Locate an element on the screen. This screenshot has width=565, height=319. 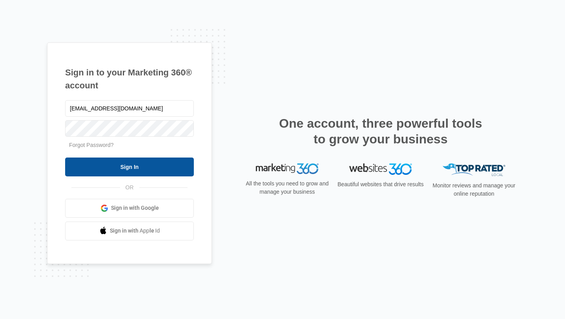
h1: Sign in to your Marketing 360® account is located at coordinates (130, 79).